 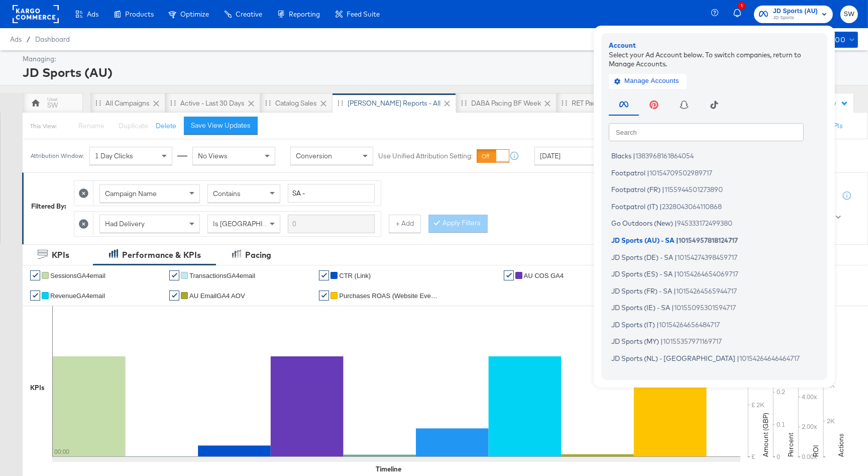 I want to click on span: Ads, so click(x=93, y=14).